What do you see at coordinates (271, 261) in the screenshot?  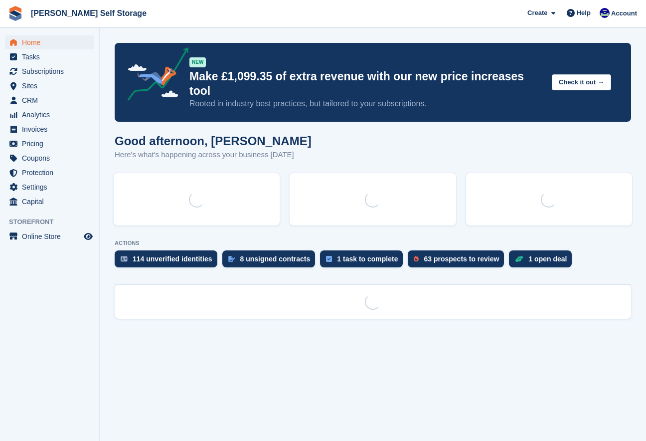 I see `a: 8 unsigned contracts` at bounding box center [271, 261].